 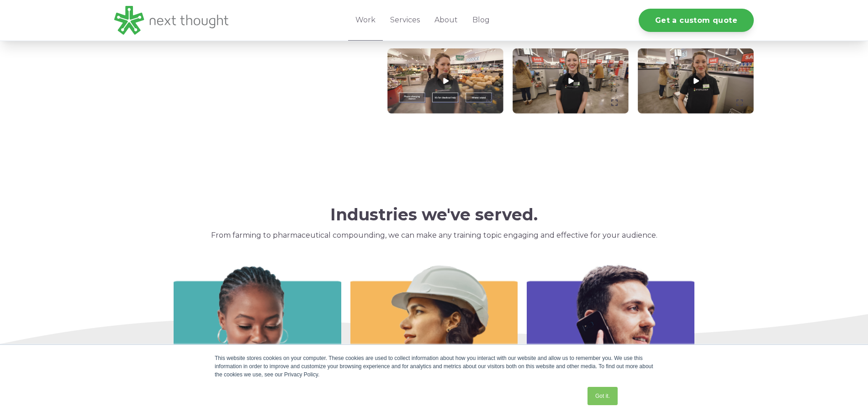 What do you see at coordinates (696, 20) in the screenshot?
I see `a: Get a custom quote` at bounding box center [696, 20].